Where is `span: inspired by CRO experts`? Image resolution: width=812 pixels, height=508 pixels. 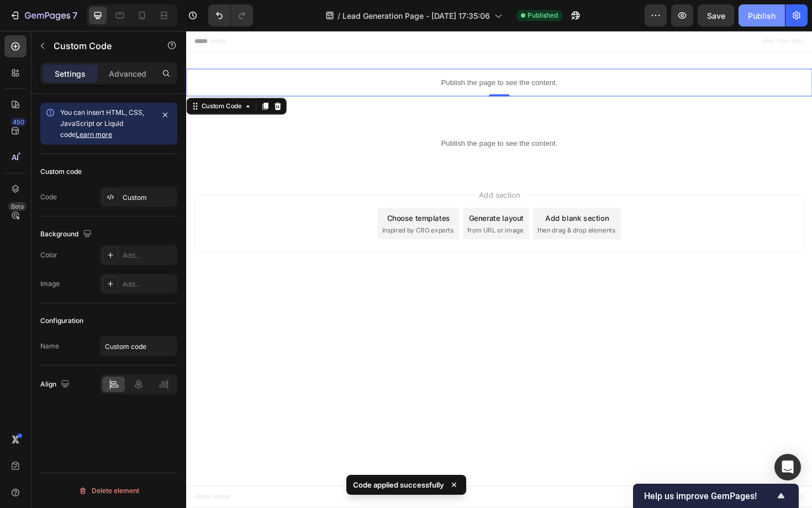
span: inspired by CRO experts is located at coordinates (245, 211).